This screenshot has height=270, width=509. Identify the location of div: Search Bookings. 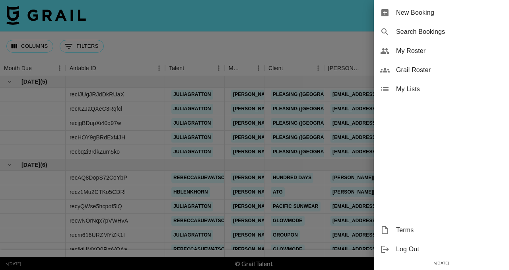
(441, 32).